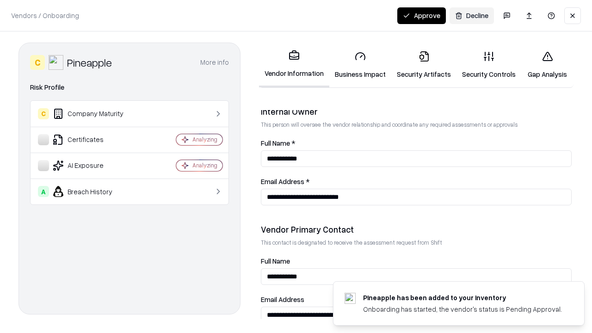 The image size is (592, 333). I want to click on p: This contact is designated to receive the assessment request from Shift, so click(416, 242).